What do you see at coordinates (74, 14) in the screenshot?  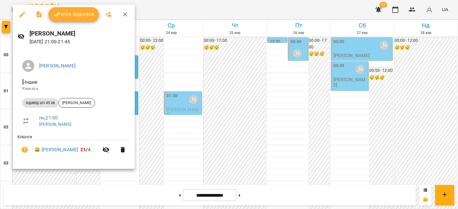 I see `button: Урок відбувся` at bounding box center [74, 14].